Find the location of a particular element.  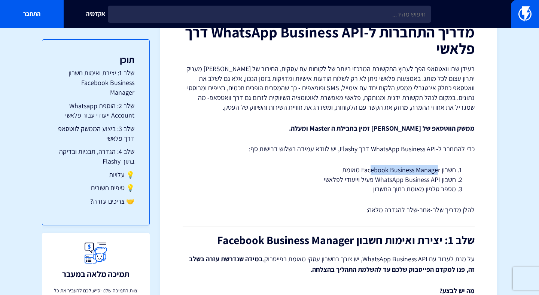

li: מספר טלפון מאומת בתוך החשבון is located at coordinates (329, 189).